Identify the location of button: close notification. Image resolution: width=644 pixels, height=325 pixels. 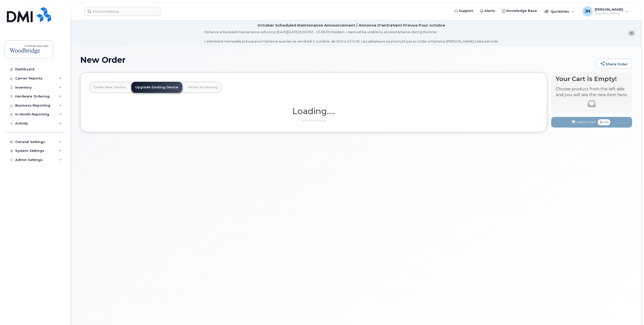
(631, 33).